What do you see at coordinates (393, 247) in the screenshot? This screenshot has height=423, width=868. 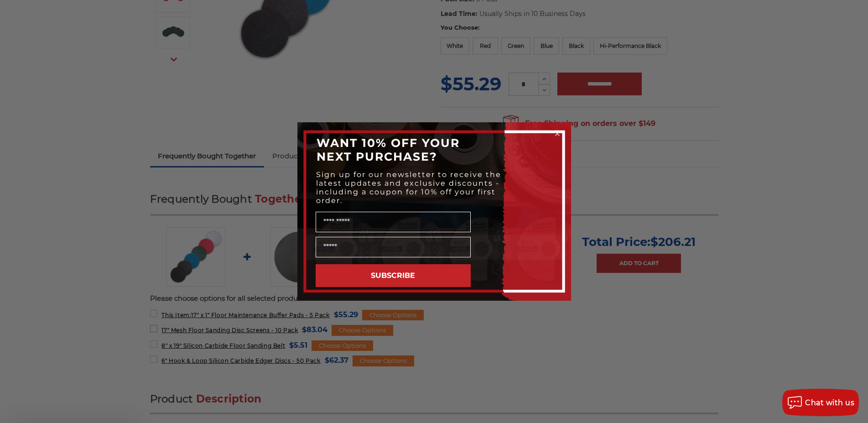 I see `input: Email` at bounding box center [393, 247].